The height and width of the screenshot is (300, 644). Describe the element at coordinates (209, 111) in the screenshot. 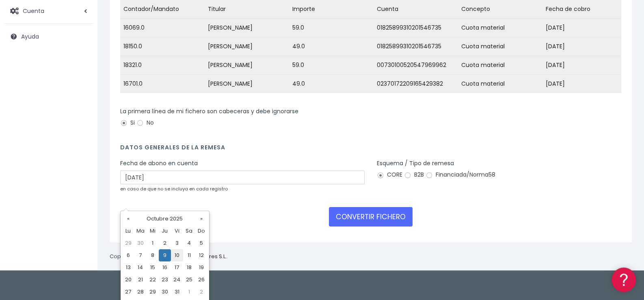

I see `label: La primera línea de mi fichero son cabeceras y debe ignorarse` at that location.